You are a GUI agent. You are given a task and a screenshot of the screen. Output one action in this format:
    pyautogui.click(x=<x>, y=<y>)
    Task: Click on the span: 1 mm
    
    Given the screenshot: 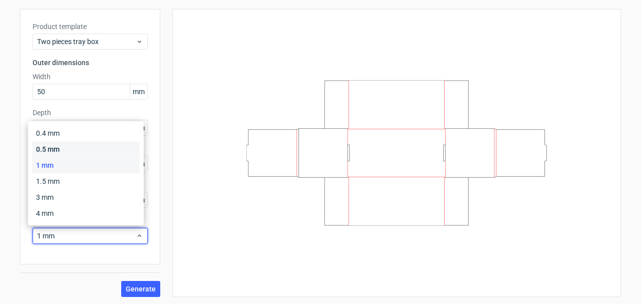 What is the action you would take?
    pyautogui.click(x=86, y=236)
    